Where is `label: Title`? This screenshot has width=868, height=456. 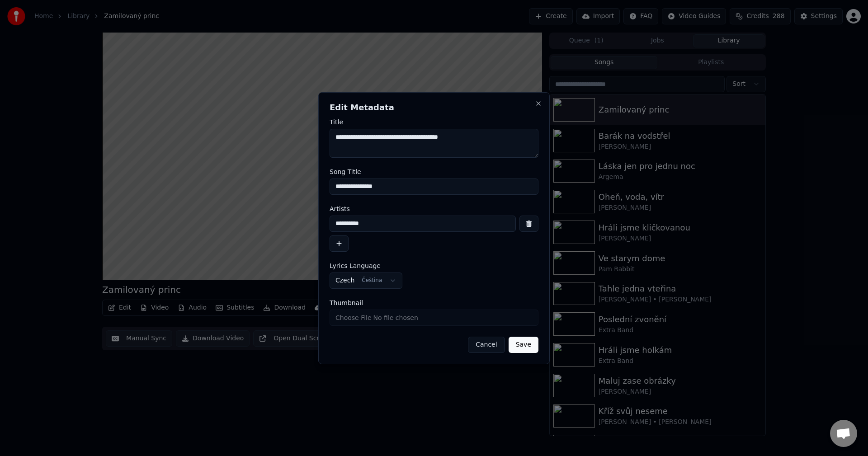
label: Title is located at coordinates (434, 122).